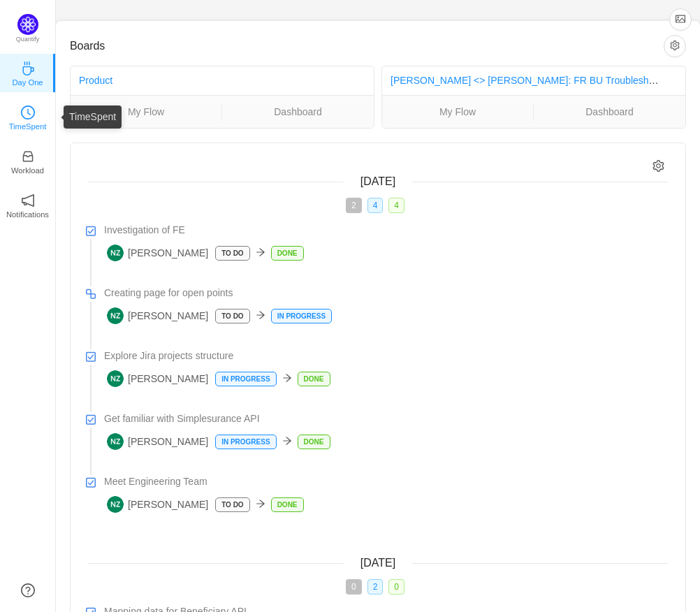  I want to click on a: Investigation of FE, so click(387, 230).